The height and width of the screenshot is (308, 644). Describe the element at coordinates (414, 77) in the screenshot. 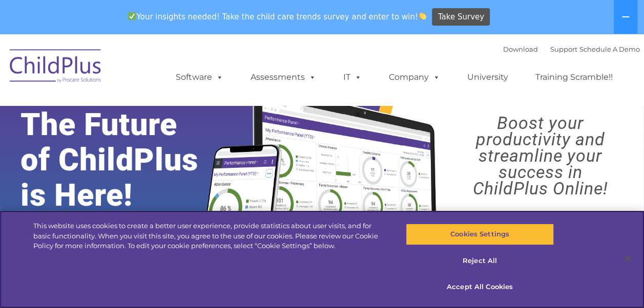

I see `a: Company` at that location.